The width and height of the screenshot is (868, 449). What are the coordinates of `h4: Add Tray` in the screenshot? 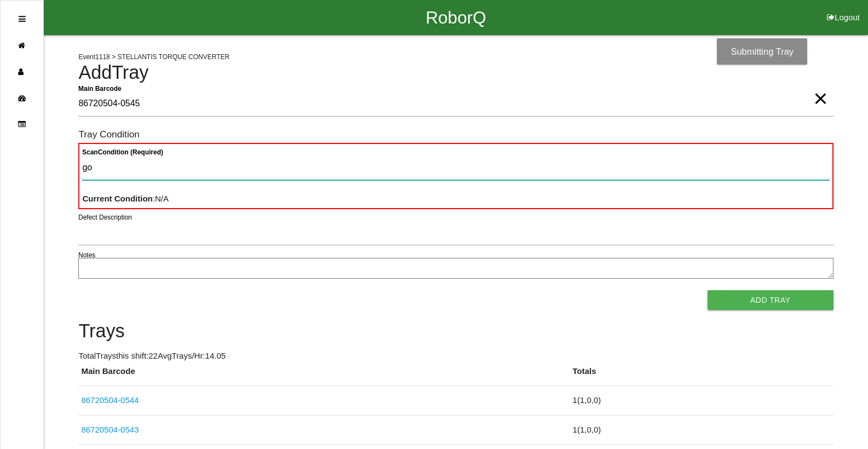 It's located at (455, 73).